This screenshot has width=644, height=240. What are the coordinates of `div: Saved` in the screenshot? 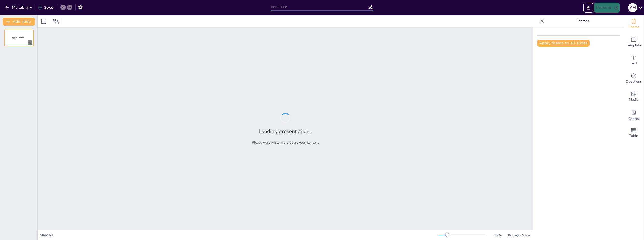 It's located at (46, 7).